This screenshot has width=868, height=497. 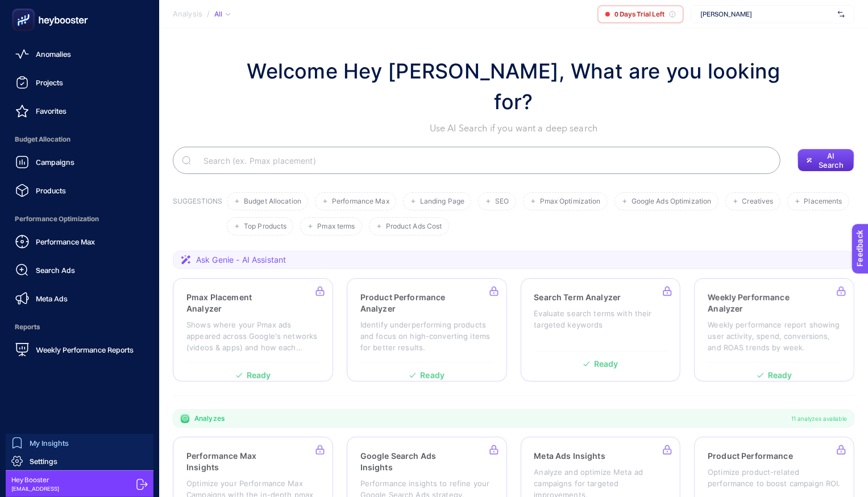 I want to click on a: Pmax Placement AnalyzerShows where your Pmax ads appeared across Google's networks (videos & apps..., so click(x=253, y=330).